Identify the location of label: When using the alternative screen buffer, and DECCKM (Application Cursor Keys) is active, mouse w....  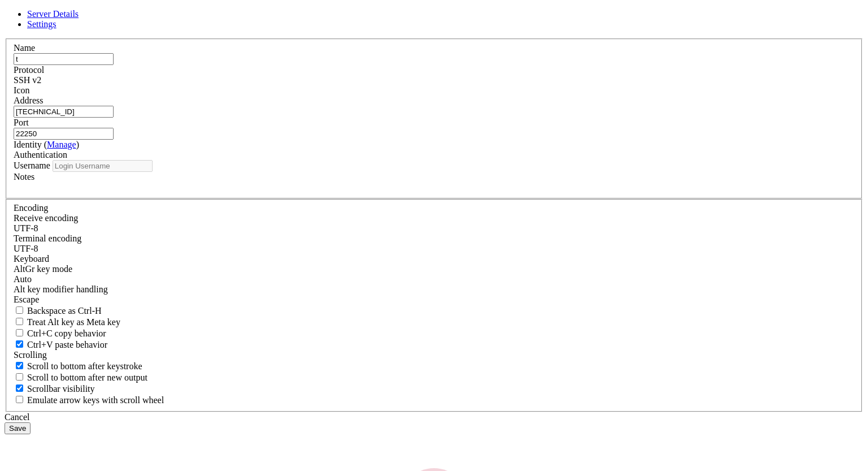
(88, 399).